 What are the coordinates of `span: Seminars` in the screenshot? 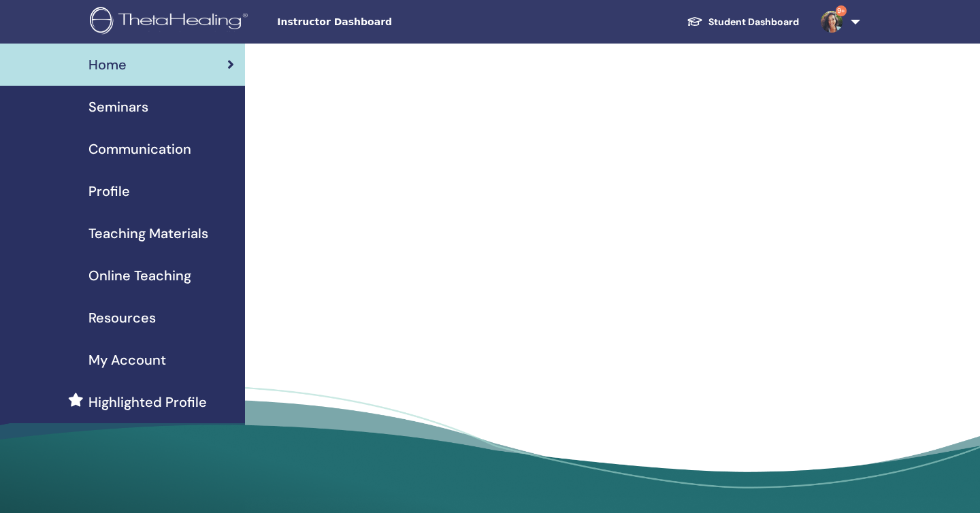 It's located at (118, 107).